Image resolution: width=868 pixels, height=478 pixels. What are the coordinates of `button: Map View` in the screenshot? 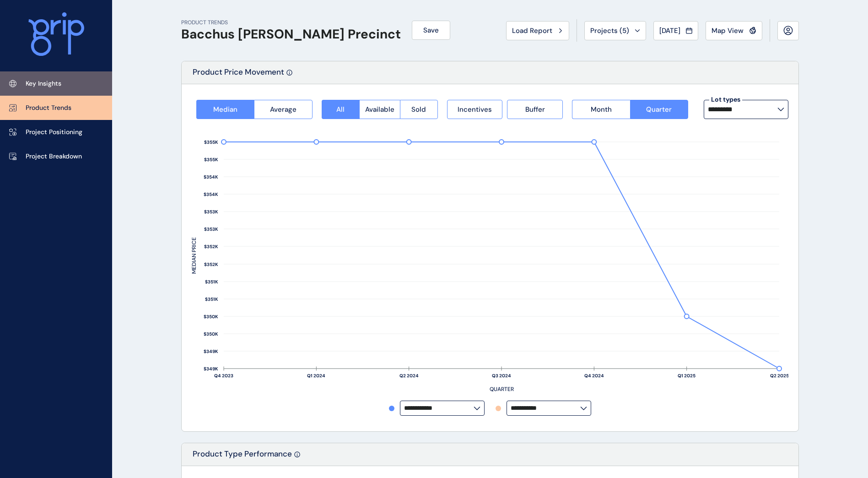 It's located at (734, 31).